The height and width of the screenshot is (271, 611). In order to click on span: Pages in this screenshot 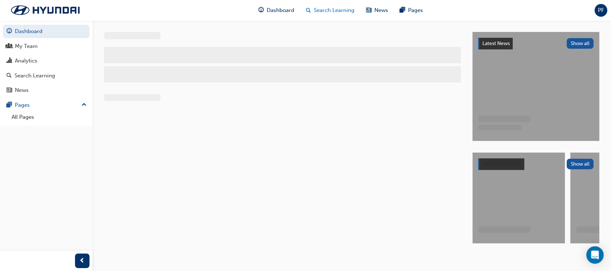, I will do `click(416, 10)`.